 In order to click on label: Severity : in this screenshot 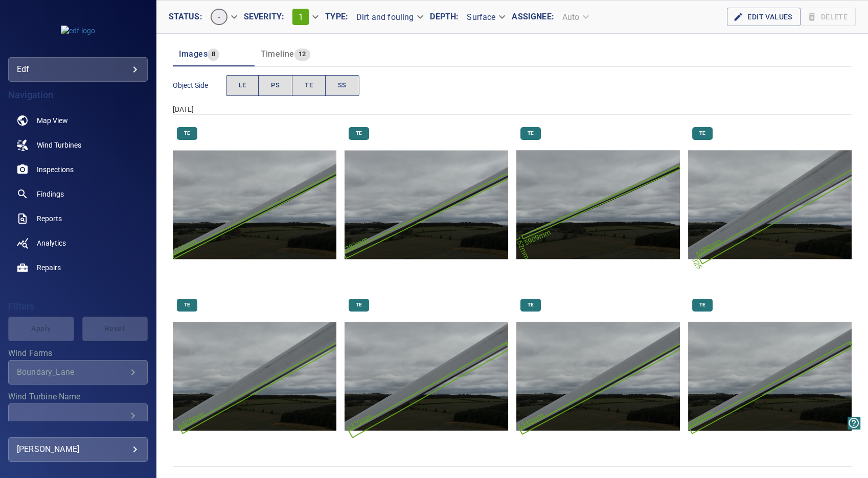, I will do `click(264, 17)`.